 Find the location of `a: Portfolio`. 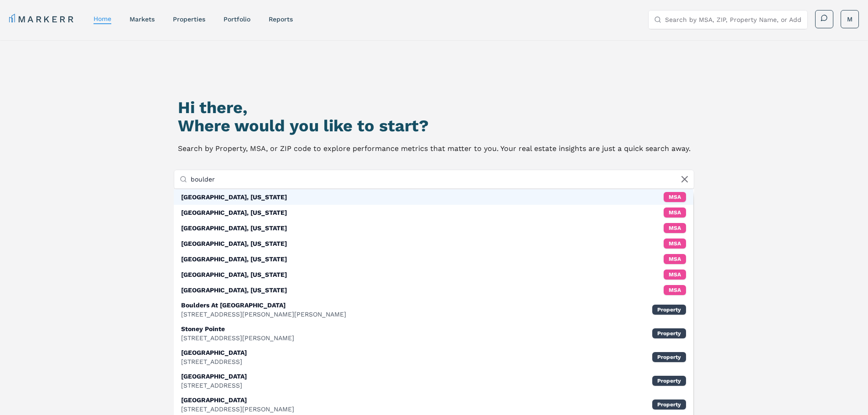

a: Portfolio is located at coordinates (237, 19).